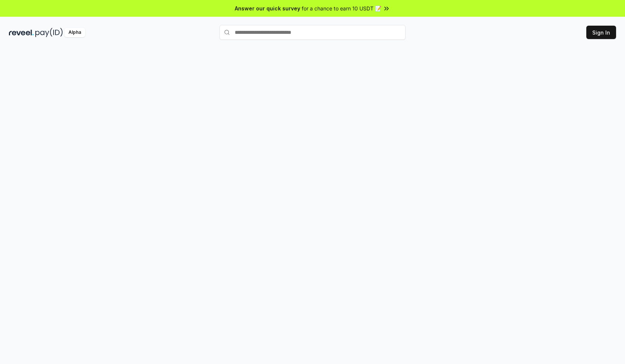 This screenshot has width=625, height=364. I want to click on span: for a chance to earn 10 USDT 📝, so click(342, 8).